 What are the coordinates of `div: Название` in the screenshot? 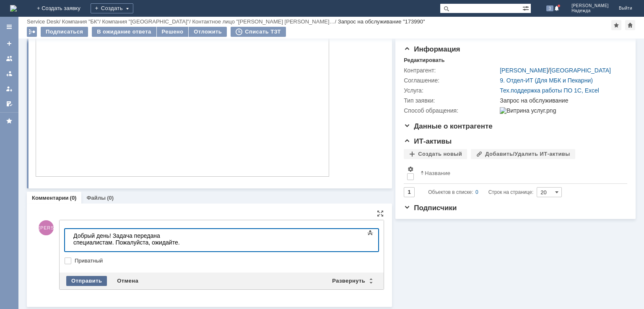 It's located at (437, 173).